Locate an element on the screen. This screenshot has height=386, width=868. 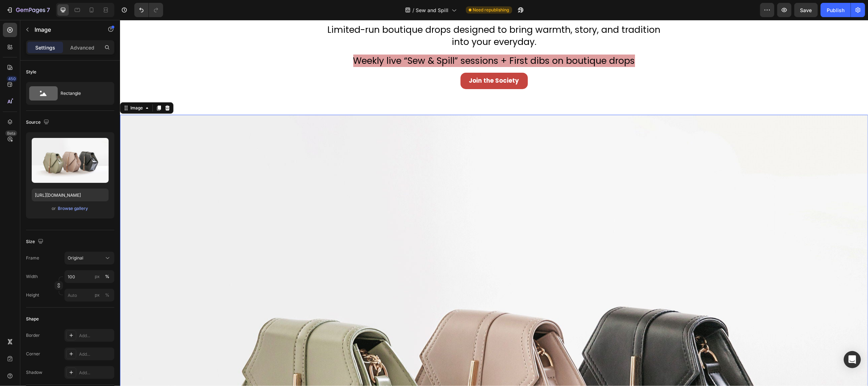
div: Corner is located at coordinates (33, 354).